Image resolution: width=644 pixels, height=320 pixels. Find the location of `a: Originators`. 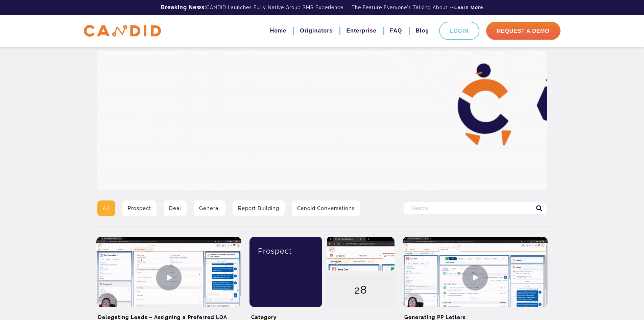

a: Originators is located at coordinates (316, 31).